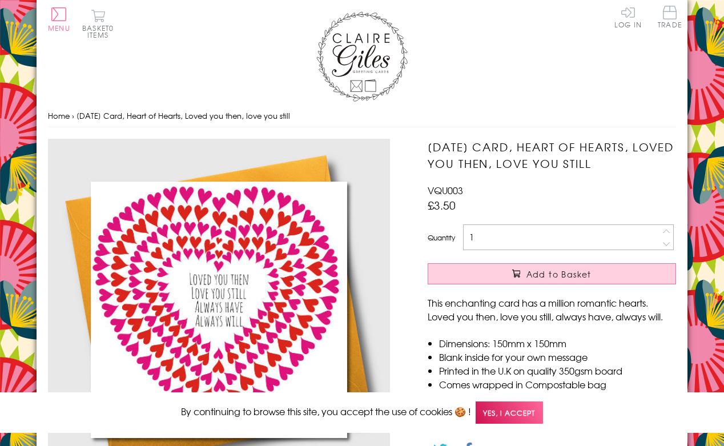 This screenshot has width=724, height=446. Describe the element at coordinates (59, 115) in the screenshot. I see `a: Home` at that location.